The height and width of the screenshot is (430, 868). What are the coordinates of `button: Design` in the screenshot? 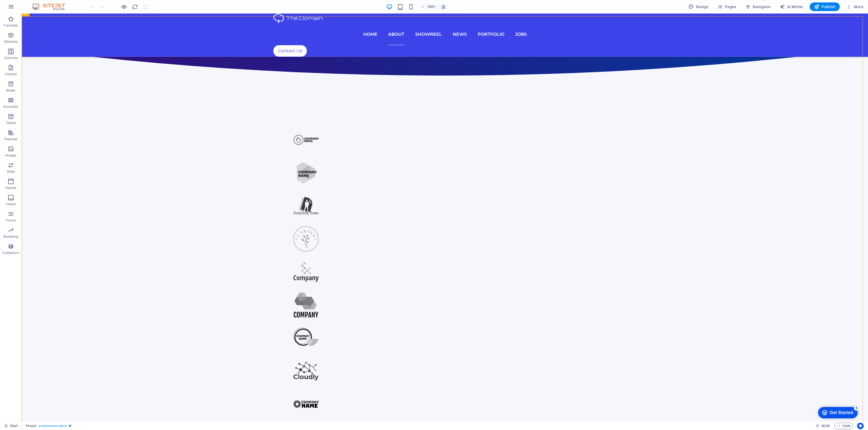 It's located at (698, 7).